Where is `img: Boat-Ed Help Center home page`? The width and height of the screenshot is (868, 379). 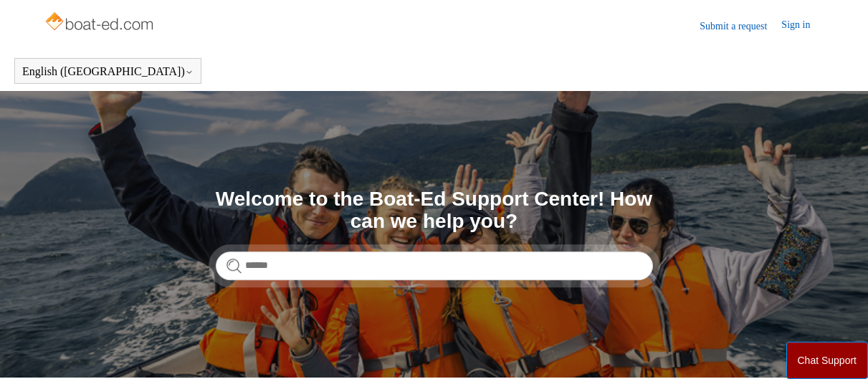
img: Boat-Ed Help Center home page is located at coordinates (101, 23).